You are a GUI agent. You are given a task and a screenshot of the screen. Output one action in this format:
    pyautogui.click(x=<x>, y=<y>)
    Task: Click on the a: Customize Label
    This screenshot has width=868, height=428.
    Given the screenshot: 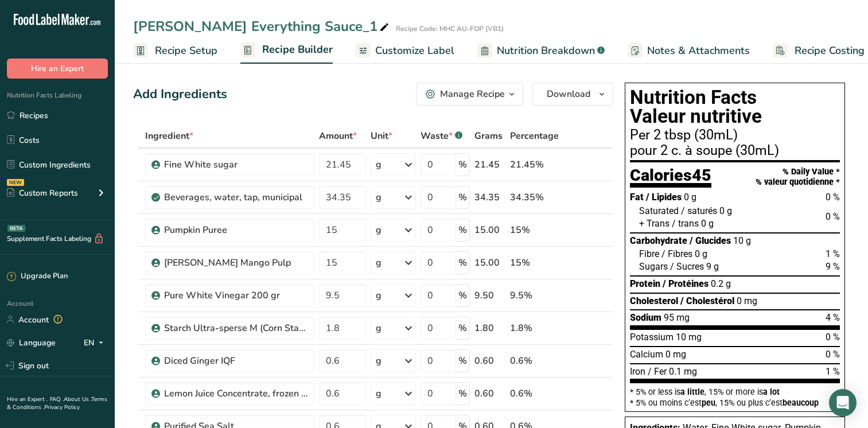 What is the action you would take?
    pyautogui.click(x=405, y=50)
    